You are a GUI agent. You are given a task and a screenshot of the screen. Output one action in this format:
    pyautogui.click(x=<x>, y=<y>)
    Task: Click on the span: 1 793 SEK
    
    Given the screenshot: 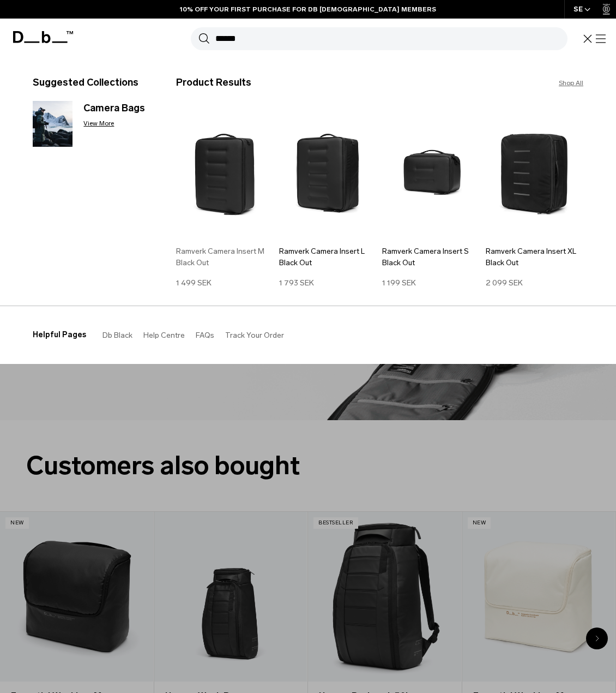 What is the action you would take?
    pyautogui.click(x=296, y=282)
    